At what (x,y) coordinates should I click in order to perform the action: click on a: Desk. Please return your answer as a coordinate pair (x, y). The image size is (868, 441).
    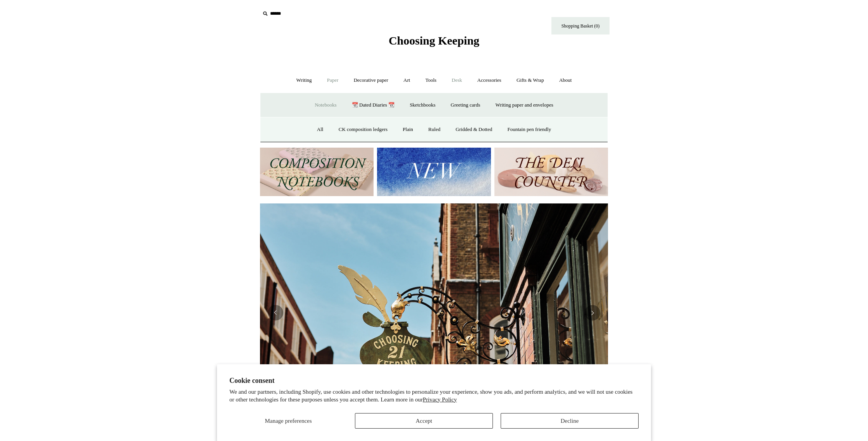
    Looking at the image, I should click on (456, 80).